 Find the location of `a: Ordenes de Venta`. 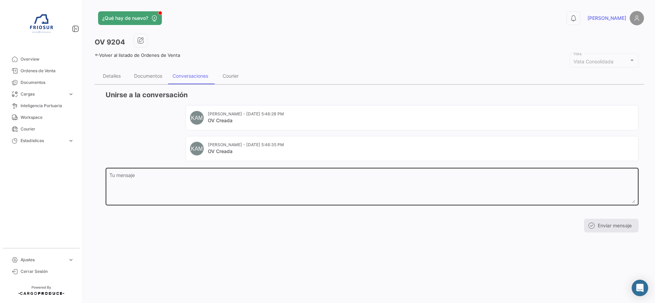

a: Ordenes de Venta is located at coordinates (41, 71).